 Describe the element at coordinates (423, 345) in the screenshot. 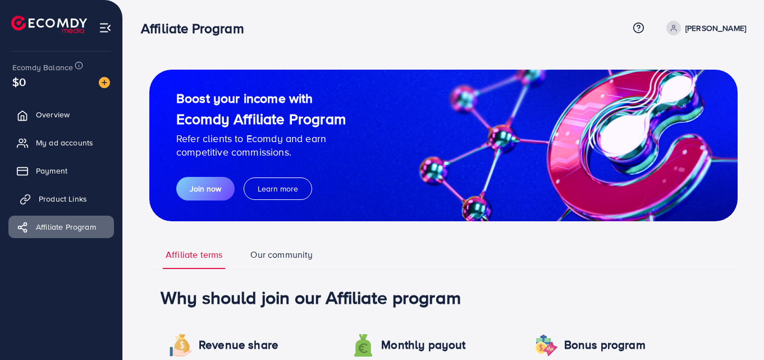

I see `h4: Monthly payout` at that location.